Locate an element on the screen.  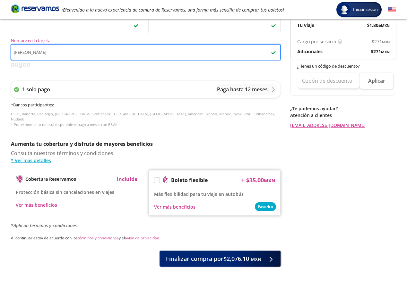
p: Aumenta tu cobertura y disfruta de mayores beneficios is located at coordinates (146, 144).